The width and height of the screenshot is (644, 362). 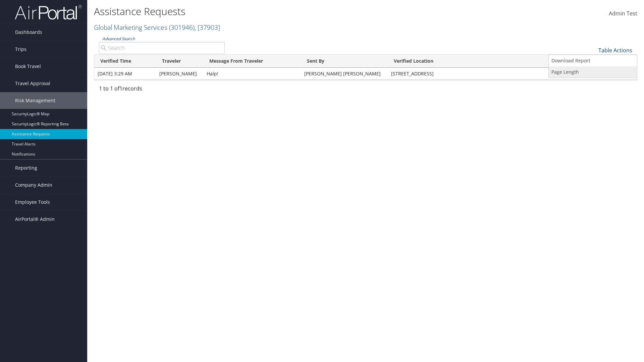 I want to click on span: Employee Tools, so click(x=32, y=202).